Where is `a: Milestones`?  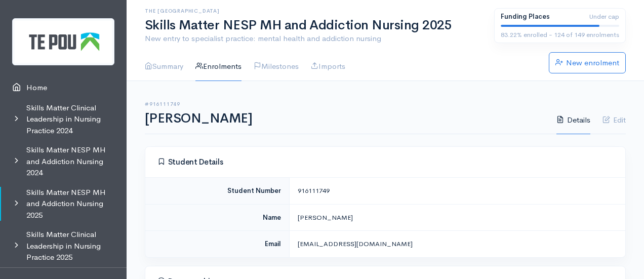 a: Milestones is located at coordinates (275, 67).